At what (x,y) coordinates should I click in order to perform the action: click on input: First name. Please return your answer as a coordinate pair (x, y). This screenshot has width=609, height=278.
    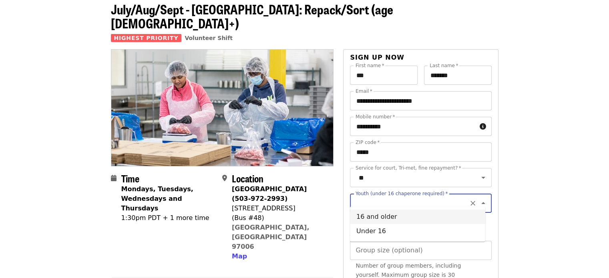
    Looking at the image, I should click on (384, 75).